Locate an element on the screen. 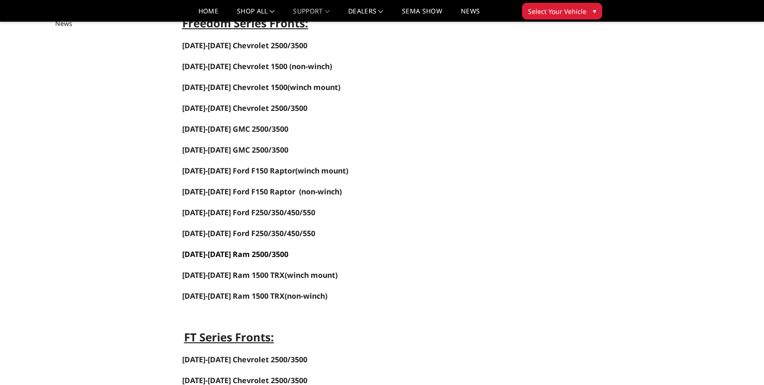  button: Select Your Vehicle is located at coordinates (562, 11).